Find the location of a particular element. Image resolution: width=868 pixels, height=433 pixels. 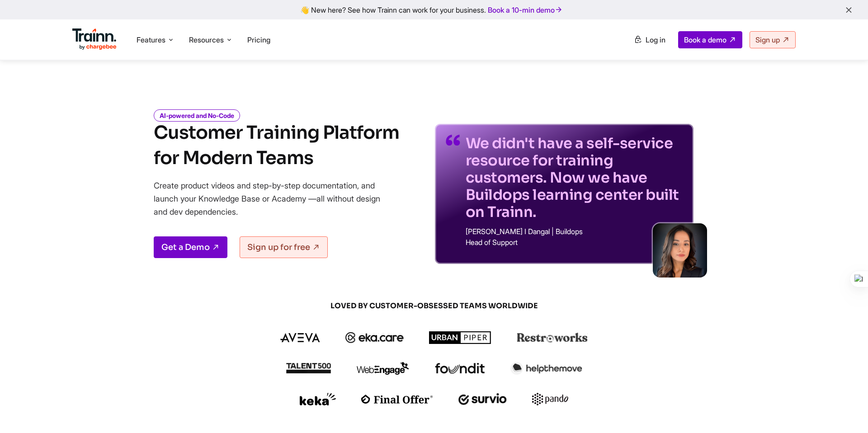

img: webengage logo is located at coordinates (383, 369).